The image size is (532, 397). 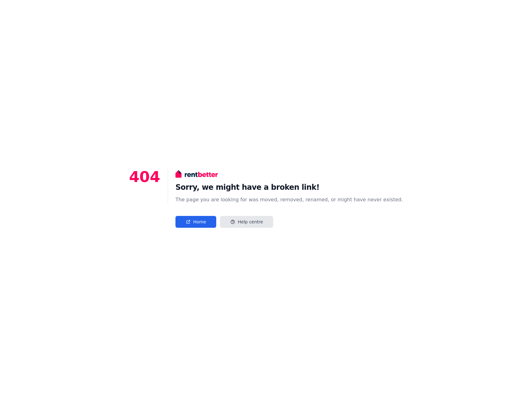 What do you see at coordinates (196, 222) in the screenshot?
I see `a: Home` at bounding box center [196, 222].